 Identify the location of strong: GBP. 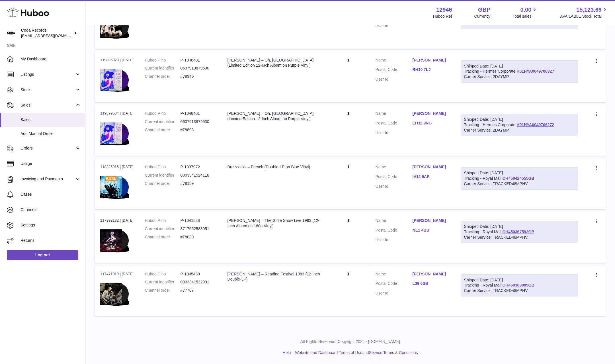
(484, 10).